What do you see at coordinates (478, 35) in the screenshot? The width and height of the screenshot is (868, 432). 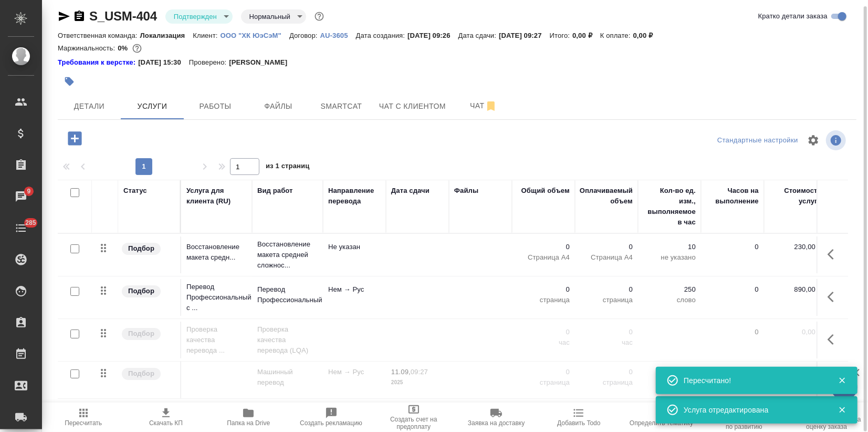 I see `p: Дата сдачи:` at bounding box center [478, 35].